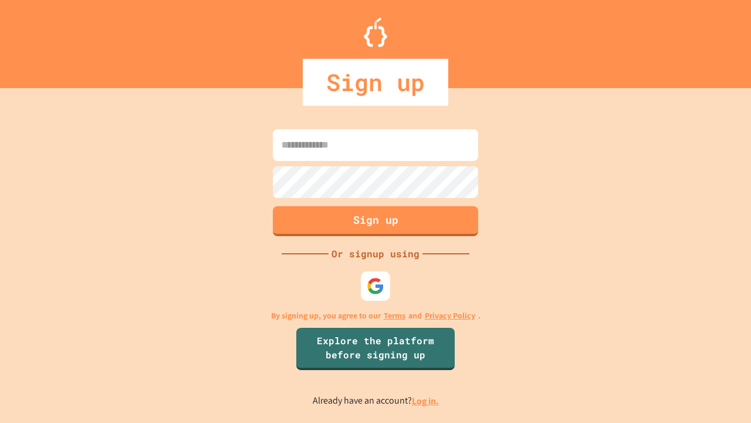 The width and height of the screenshot is (751, 423). Describe the element at coordinates (376, 82) in the screenshot. I see `div: Sign up` at that location.